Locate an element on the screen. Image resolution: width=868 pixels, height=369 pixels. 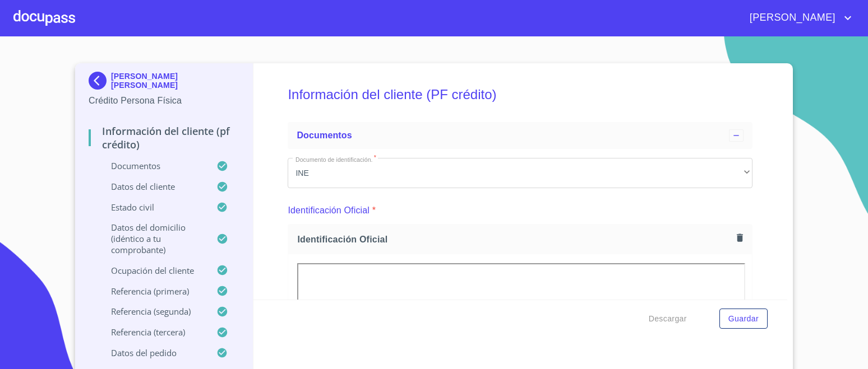
button: account of current user is located at coordinates (798, 18).